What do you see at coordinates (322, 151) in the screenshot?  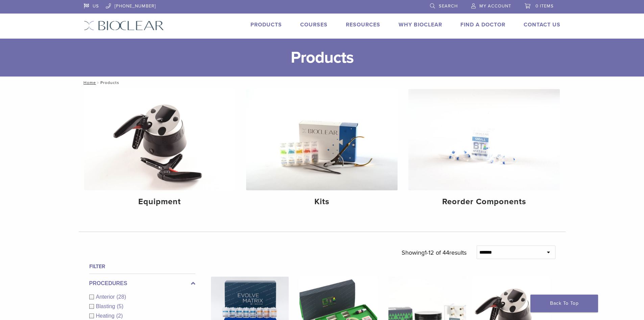 I see `a: Kits` at bounding box center [322, 151].